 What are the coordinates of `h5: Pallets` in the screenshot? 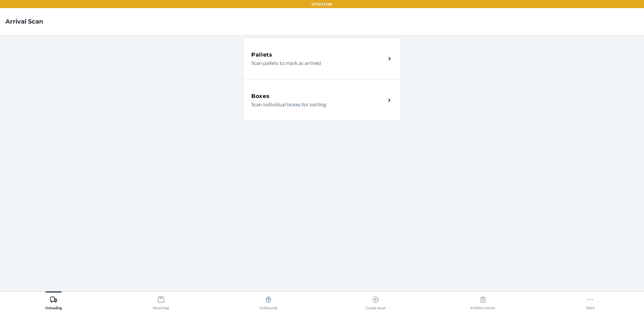 It's located at (261, 55).